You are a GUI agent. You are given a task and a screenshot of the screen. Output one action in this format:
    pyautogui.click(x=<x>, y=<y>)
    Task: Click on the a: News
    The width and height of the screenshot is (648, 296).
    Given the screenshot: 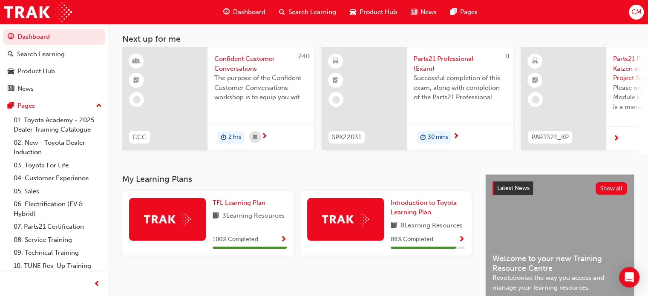 What is the action you would take?
    pyautogui.click(x=54, y=89)
    